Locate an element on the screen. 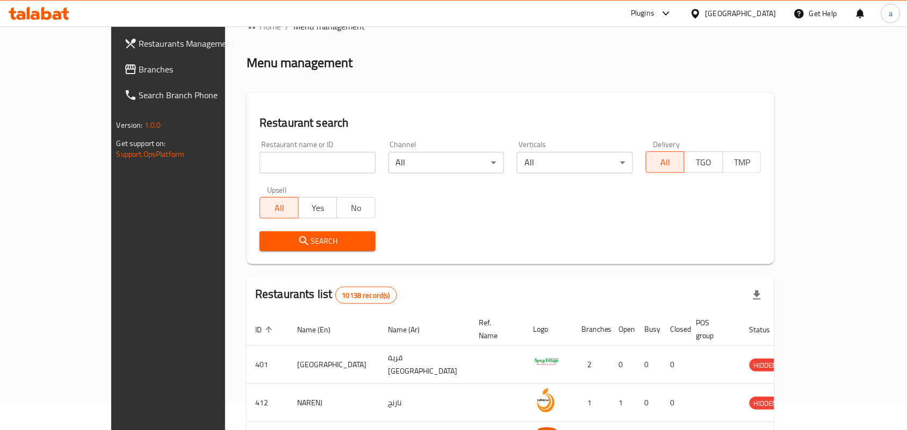 The image size is (907, 430). div: Plugins is located at coordinates (643, 13).